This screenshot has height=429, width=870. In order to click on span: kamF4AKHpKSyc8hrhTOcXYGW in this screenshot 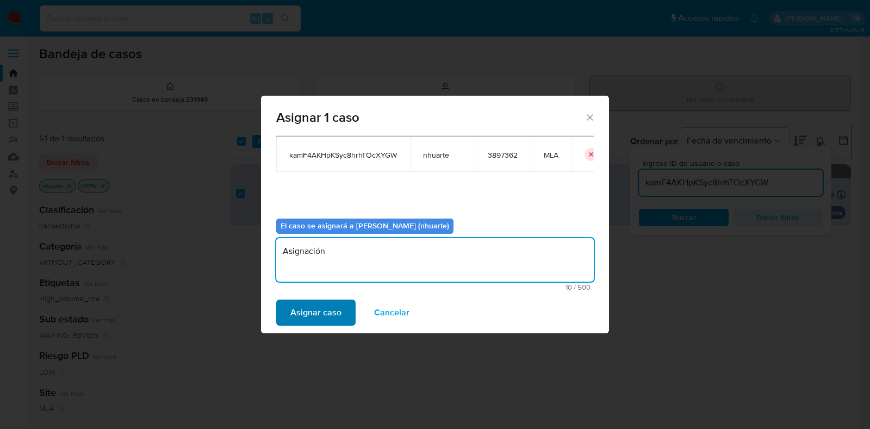, I will do `click(343, 155)`.